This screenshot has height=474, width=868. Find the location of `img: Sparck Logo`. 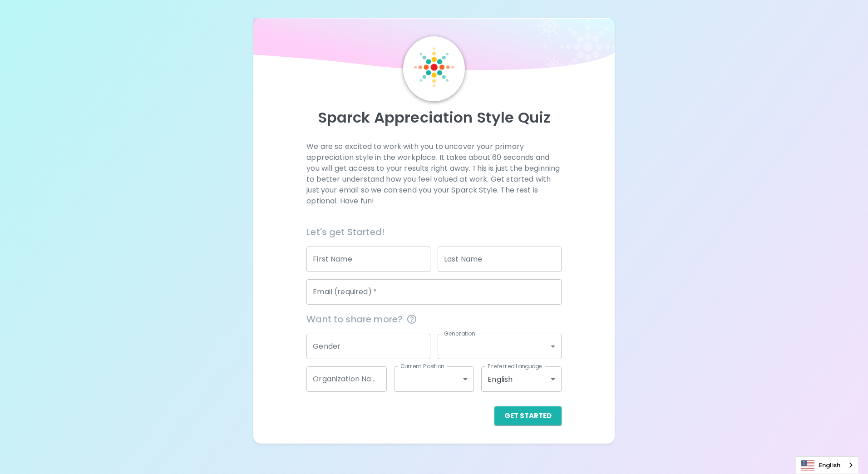

img: Sparck Logo is located at coordinates (434, 67).